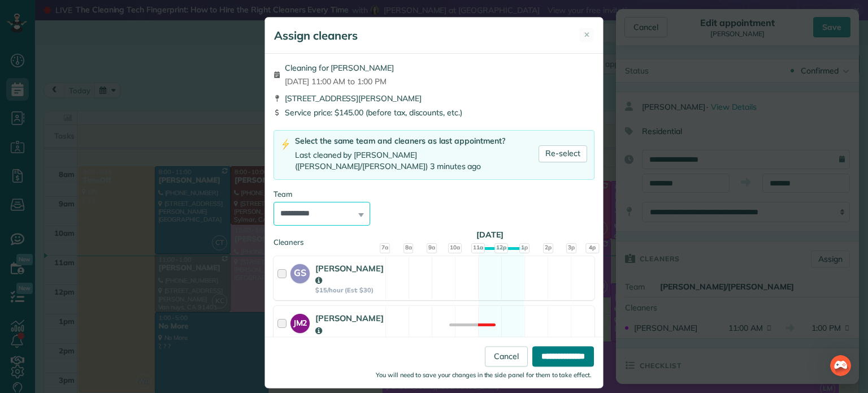 Image resolution: width=868 pixels, height=393 pixels. Describe the element at coordinates (316, 35) in the screenshot. I see `h5: Assign cleaners` at that location.